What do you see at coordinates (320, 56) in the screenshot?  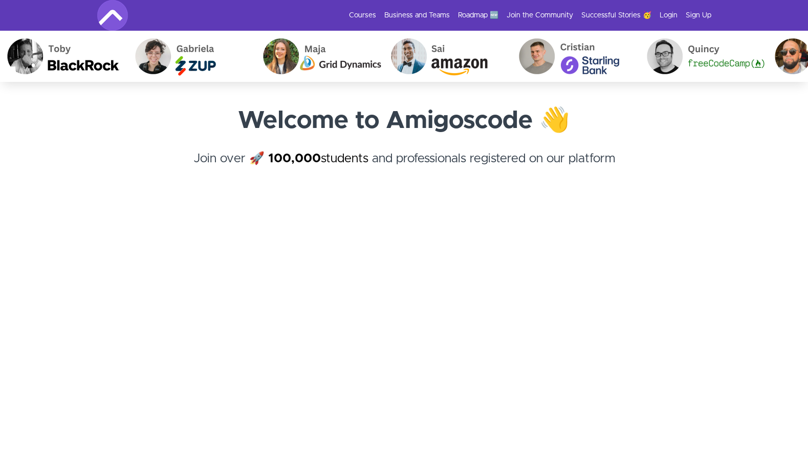 I see `img: Maja` at bounding box center [320, 56].